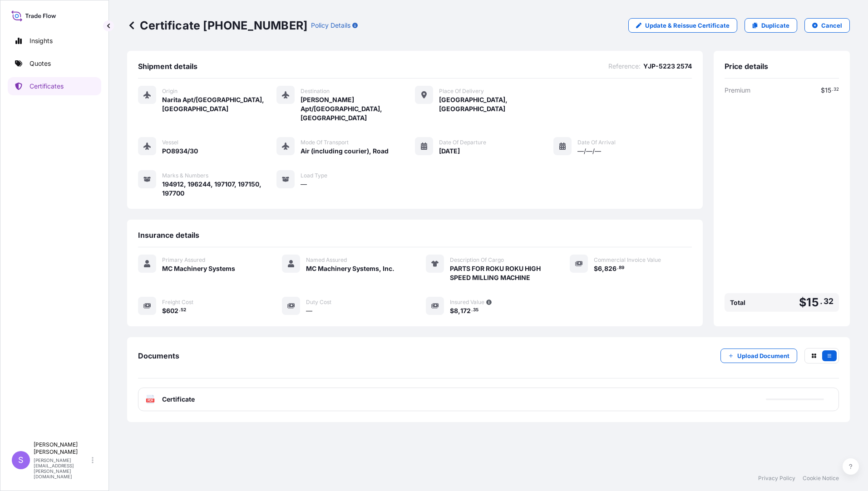 Image resolution: width=868 pixels, height=491 pixels. What do you see at coordinates (54, 41) in the screenshot?
I see `a: Insights` at bounding box center [54, 41].